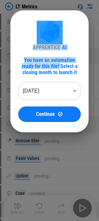  I want to click on div: You have an automation ready for this file! Select a closing month to launch it, so click(49, 66).